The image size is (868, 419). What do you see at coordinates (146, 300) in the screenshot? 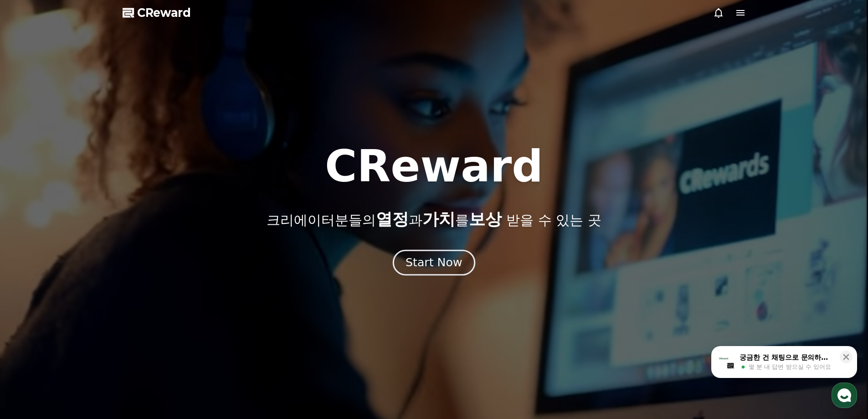
I see `a: 설정` at bounding box center [146, 300].